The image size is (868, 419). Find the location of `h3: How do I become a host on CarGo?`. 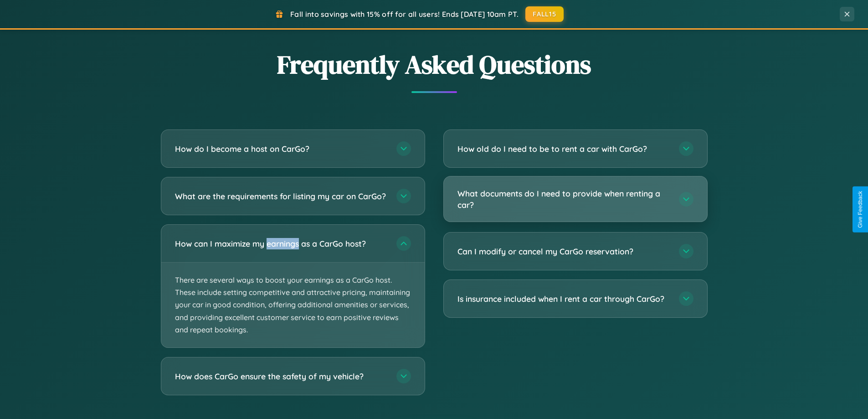

h3: How do I become a host on CarGo? is located at coordinates (281, 149).